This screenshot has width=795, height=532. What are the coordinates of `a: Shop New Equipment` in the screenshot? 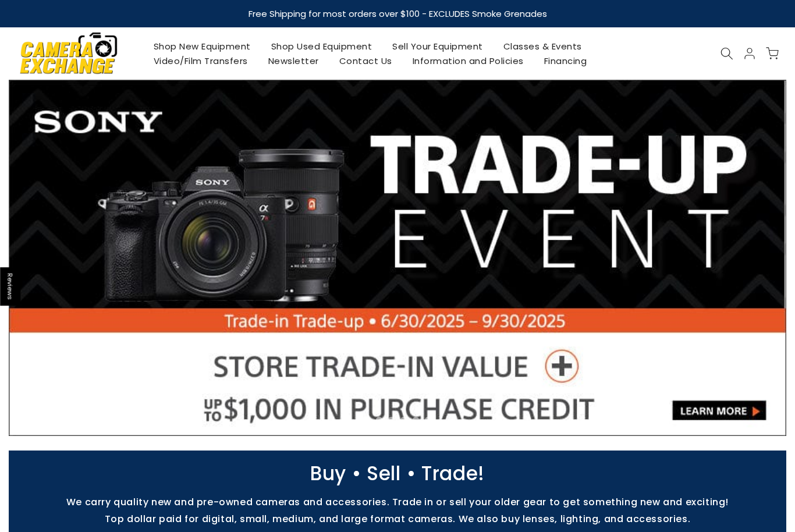 It's located at (202, 46).